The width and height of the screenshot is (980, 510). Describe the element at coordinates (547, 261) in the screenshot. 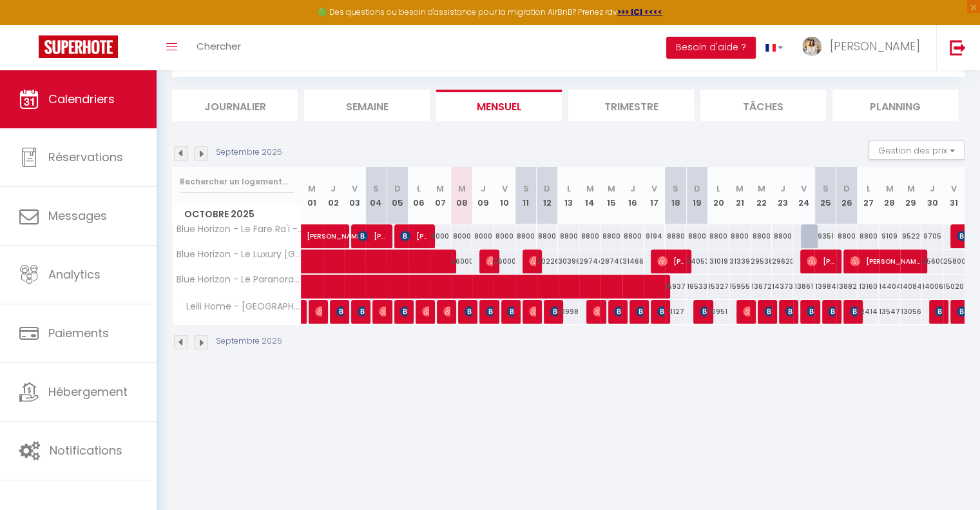

I see `div: 30226` at that location.